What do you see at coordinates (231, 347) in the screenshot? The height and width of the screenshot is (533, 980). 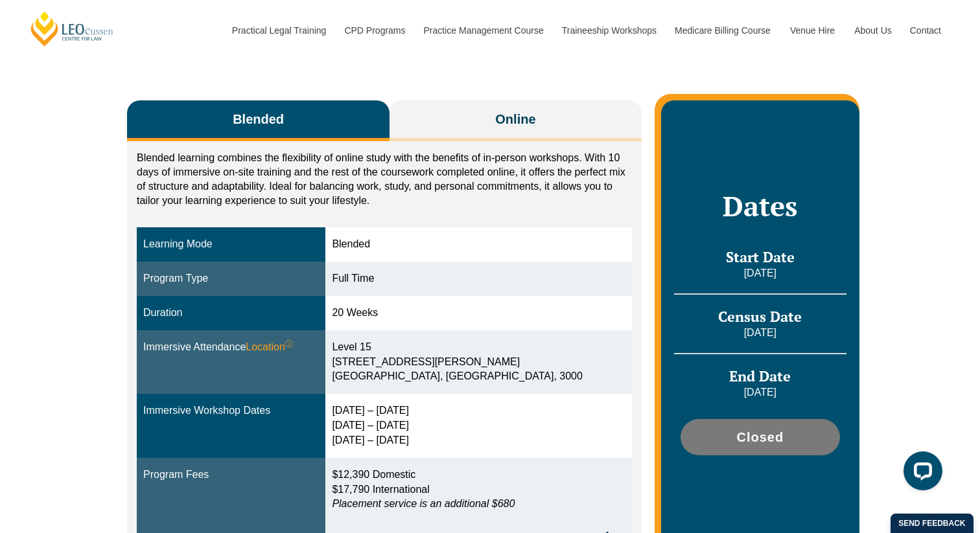 I see `div: Immersive Attendance` at bounding box center [231, 347].